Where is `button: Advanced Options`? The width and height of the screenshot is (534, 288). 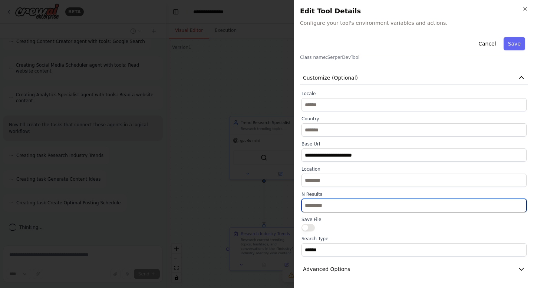
button: Advanced Options is located at coordinates (414, 269).